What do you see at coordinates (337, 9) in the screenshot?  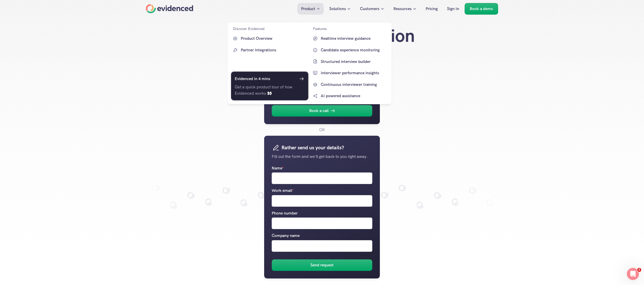 I see `p: Solutions` at bounding box center [337, 9].